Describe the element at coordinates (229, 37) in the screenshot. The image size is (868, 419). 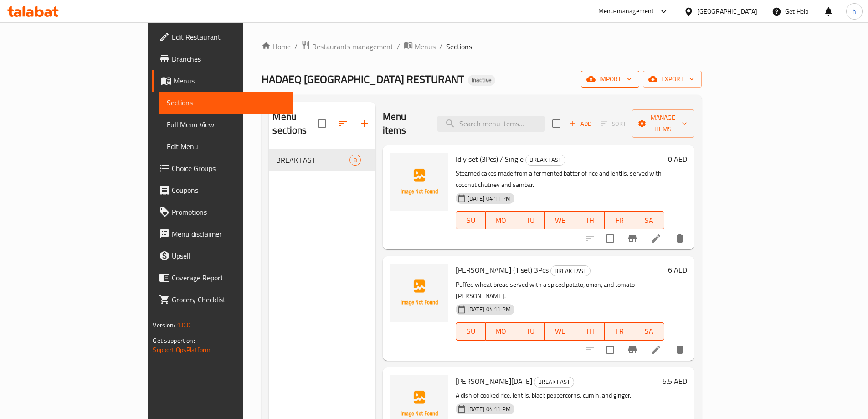
I see `span: Edit Restaurant` at that location.